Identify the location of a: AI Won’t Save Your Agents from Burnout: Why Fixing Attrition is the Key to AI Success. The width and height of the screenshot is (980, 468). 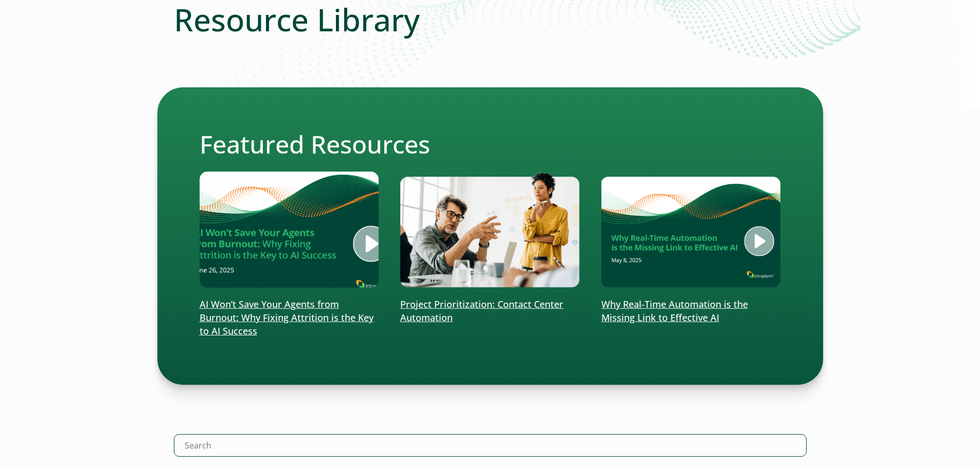
(289, 255).